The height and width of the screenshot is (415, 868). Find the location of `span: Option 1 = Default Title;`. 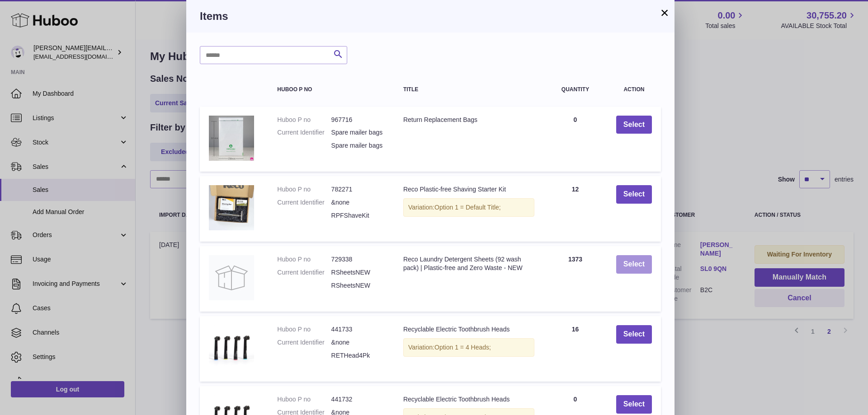

span: Option 1 = Default Title; is located at coordinates (468, 207).